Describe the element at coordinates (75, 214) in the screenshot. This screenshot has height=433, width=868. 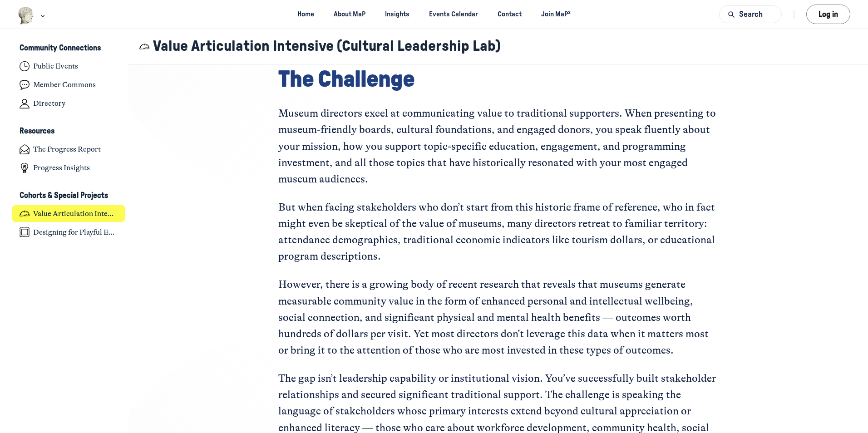
I see `h4: Value Articulation Intensive (Cultural Leadership Lab)` at that location.